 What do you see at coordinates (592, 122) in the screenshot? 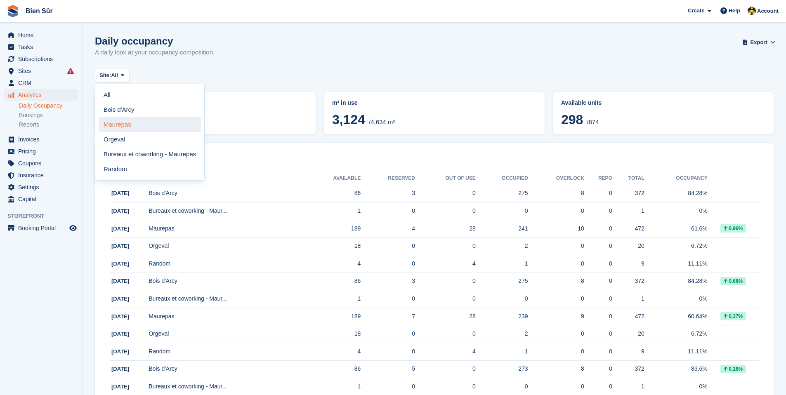
I see `span: /874` at bounding box center [592, 122].